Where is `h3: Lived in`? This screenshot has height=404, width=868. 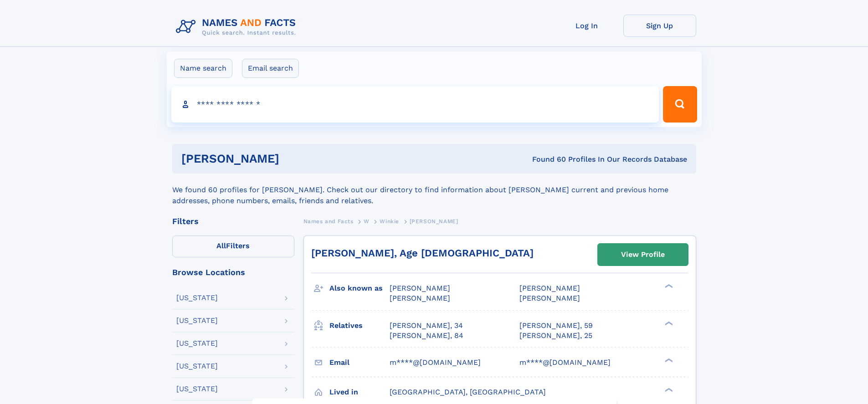
h3: Lived in is located at coordinates (359, 392).